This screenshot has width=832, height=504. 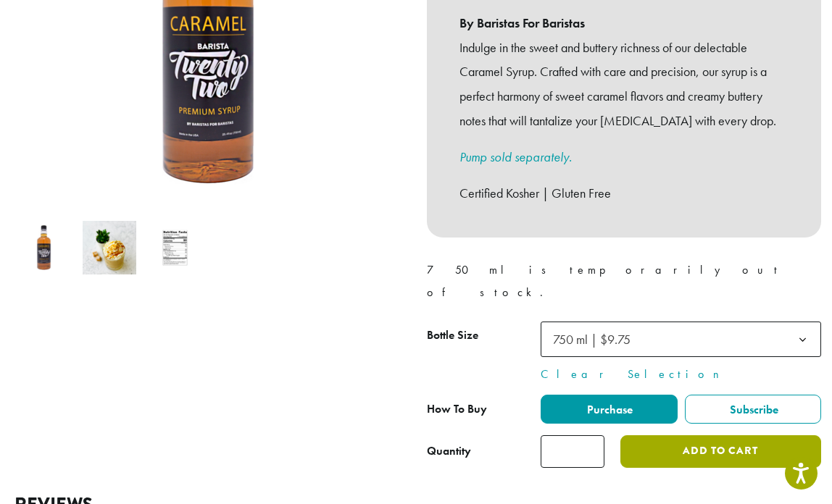 I want to click on p: 750 ml is temporarily out of stock., so click(x=624, y=282).